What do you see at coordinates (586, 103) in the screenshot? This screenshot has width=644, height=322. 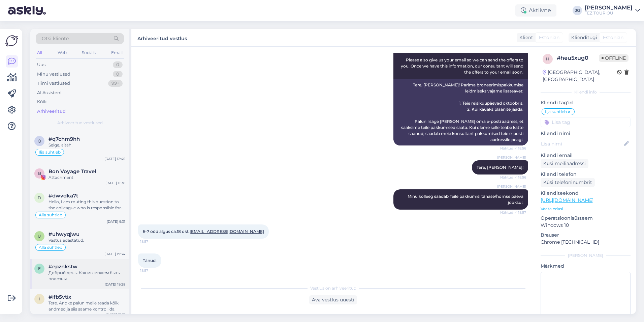 I see `p: Kliendi tag'id` at bounding box center [586, 103].